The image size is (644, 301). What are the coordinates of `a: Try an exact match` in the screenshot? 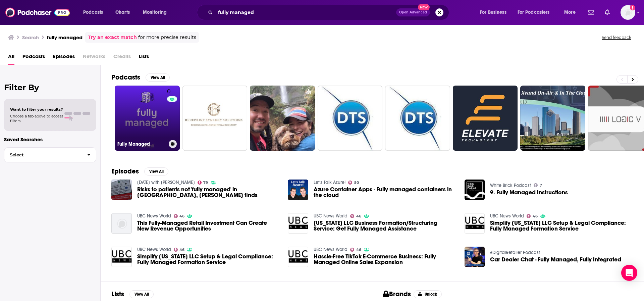 It's located at (113, 38).